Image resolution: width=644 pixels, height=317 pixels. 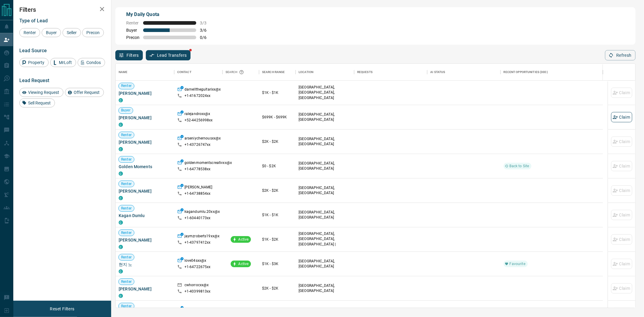 I want to click on p: kagandumlu.20xx@x, so click(x=202, y=212).